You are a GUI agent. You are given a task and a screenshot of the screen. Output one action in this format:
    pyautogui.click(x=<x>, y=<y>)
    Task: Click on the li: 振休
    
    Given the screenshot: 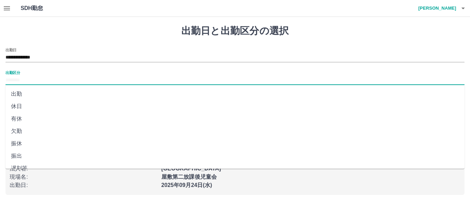 What is the action you would take?
    pyautogui.click(x=235, y=144)
    